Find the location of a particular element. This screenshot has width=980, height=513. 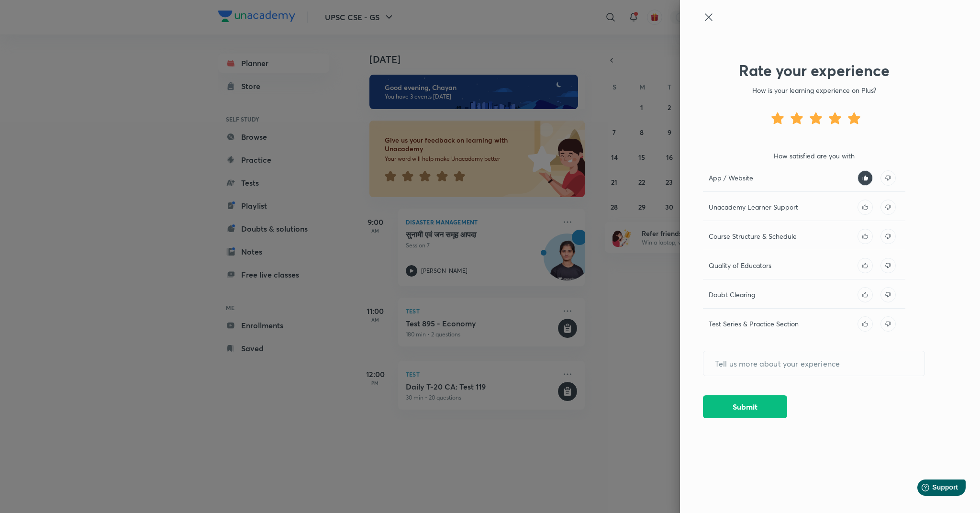

p: Unacademy Learner Support is located at coordinates (753, 207).